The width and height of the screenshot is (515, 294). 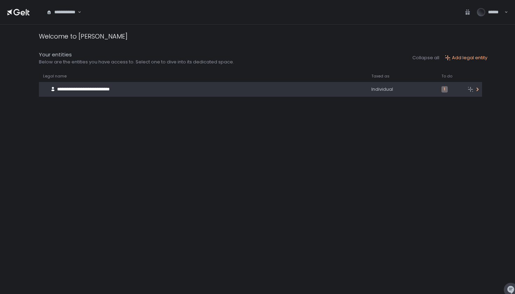 I want to click on span: Legal name, so click(x=55, y=76).